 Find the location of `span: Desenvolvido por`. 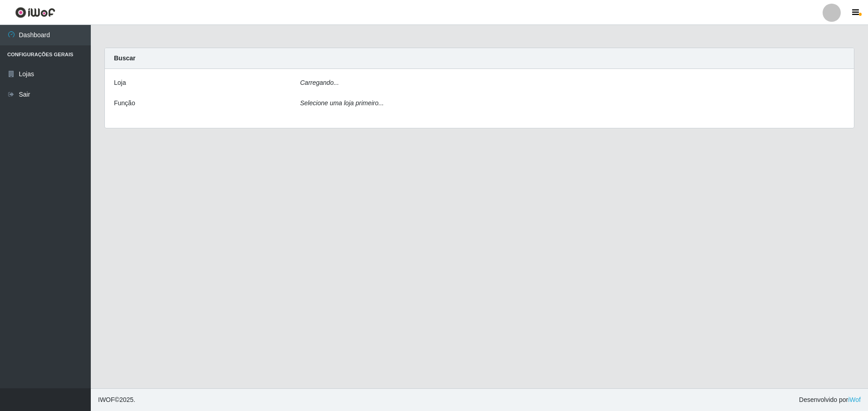

span: Desenvolvido por is located at coordinates (830, 400).